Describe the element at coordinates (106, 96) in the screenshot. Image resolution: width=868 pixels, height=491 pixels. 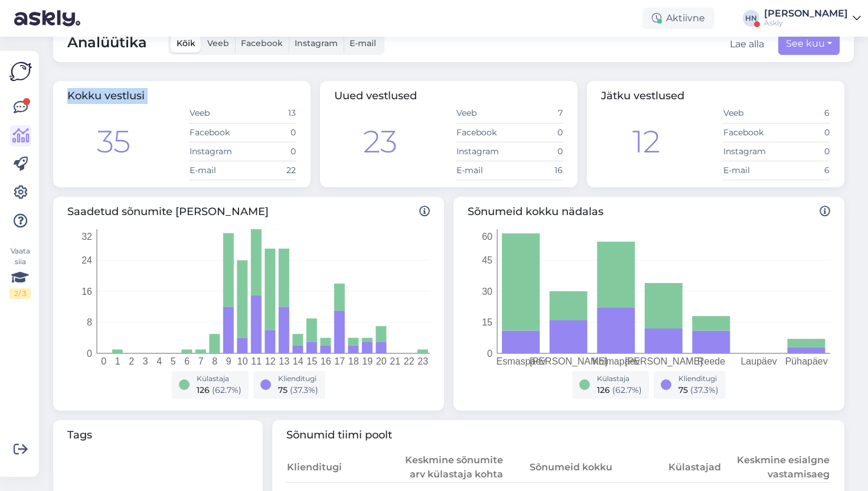
I see `span: Kokku vestlusi` at that location.